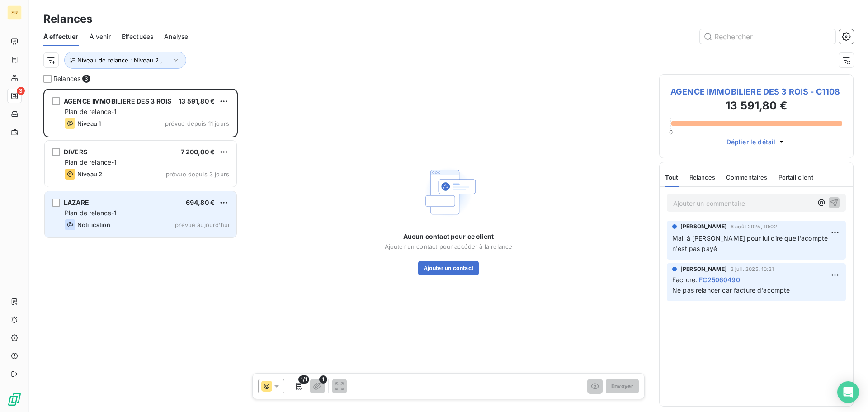 Image resolution: width=868 pixels, height=412 pixels. I want to click on img: Logo LeanPay, so click(14, 399).